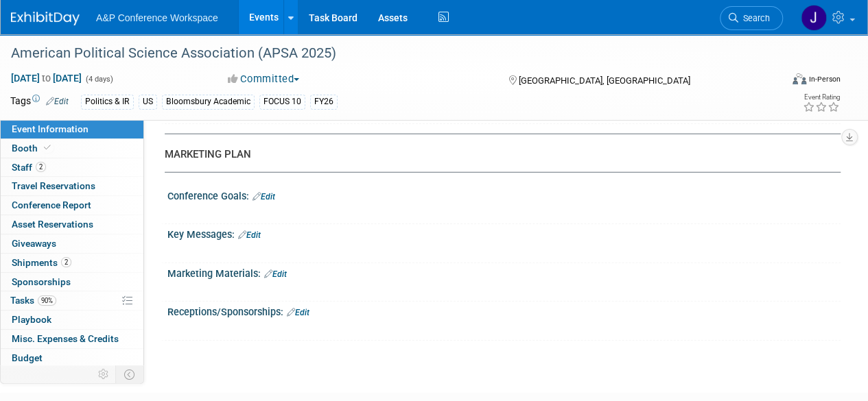  Describe the element at coordinates (52, 205) in the screenshot. I see `span: Conference Report` at that location.